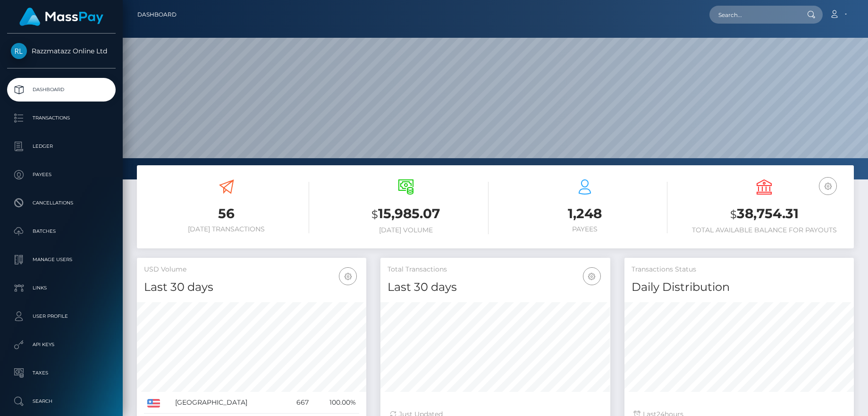  Describe the element at coordinates (61, 260) in the screenshot. I see `a: Manage Users` at that location.